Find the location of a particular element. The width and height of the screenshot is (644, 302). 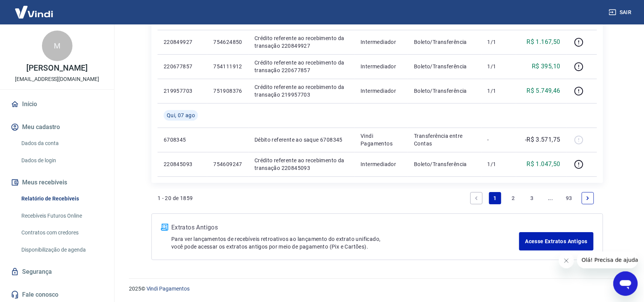

ul: Pagination is located at coordinates (532, 198).